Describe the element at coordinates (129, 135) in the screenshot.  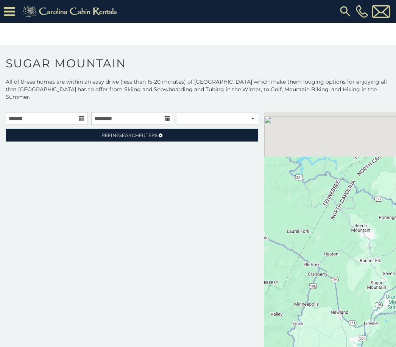
I see `span: Search` at that location.